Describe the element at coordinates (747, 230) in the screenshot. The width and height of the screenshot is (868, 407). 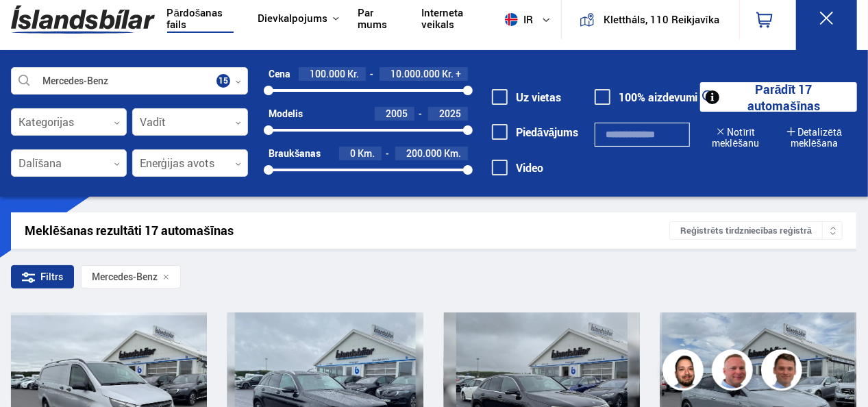
I see `font: Reģistrēts tirdzniecības reģistrā` at that location.